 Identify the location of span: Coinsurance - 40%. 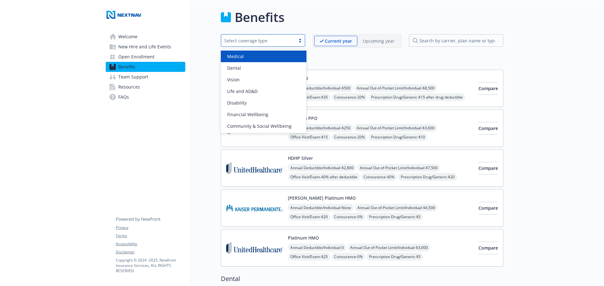
(379, 177).